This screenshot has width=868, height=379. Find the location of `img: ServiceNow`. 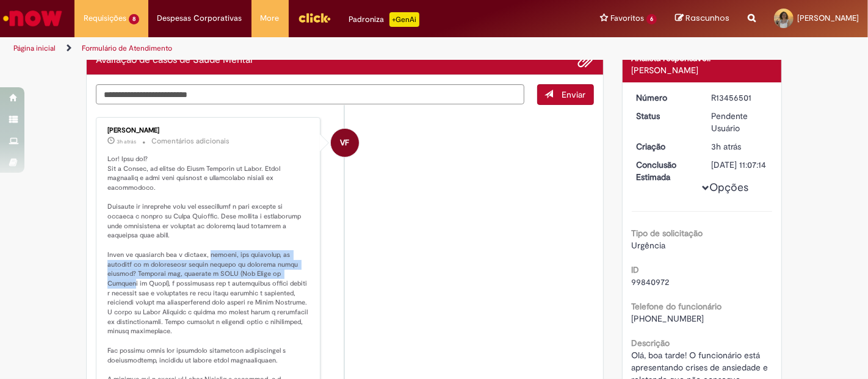

img: ServiceNow is located at coordinates (33, 19).